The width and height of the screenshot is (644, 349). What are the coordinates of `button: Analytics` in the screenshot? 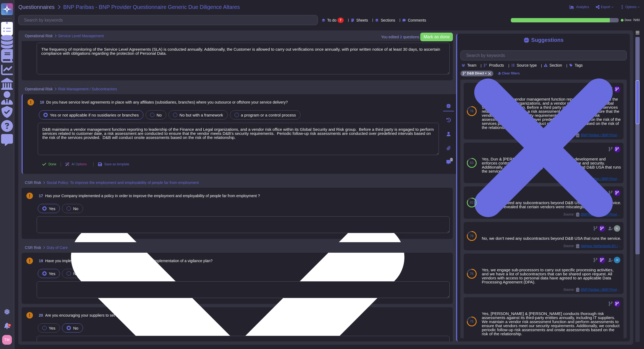 It's located at (580, 7).